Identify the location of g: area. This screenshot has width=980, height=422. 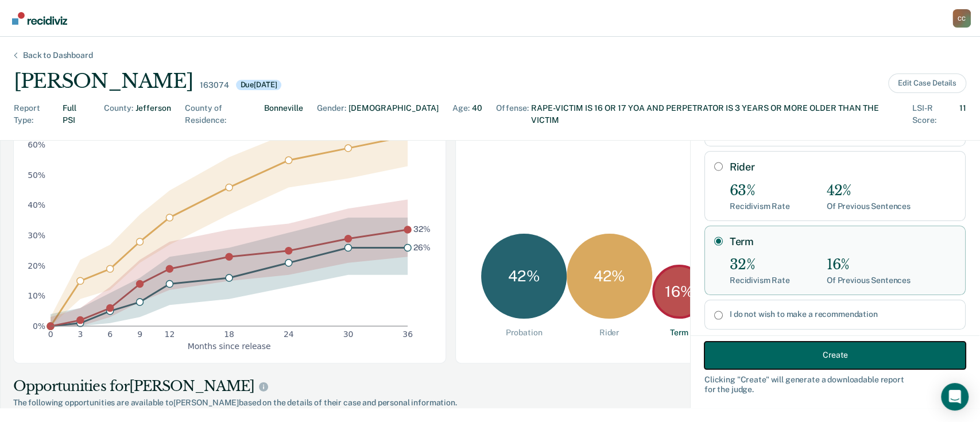
(229, 218).